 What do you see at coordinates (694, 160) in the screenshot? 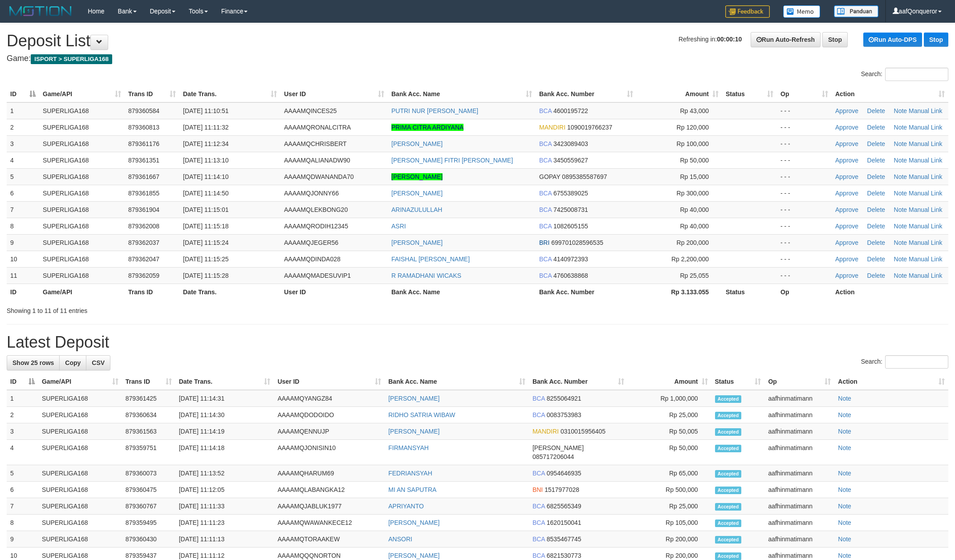
I see `span: Rp 50,000` at bounding box center [694, 160].